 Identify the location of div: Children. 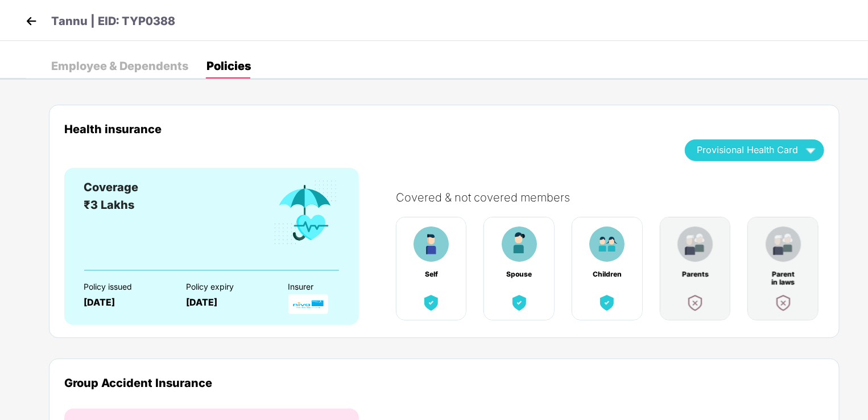
(607, 274).